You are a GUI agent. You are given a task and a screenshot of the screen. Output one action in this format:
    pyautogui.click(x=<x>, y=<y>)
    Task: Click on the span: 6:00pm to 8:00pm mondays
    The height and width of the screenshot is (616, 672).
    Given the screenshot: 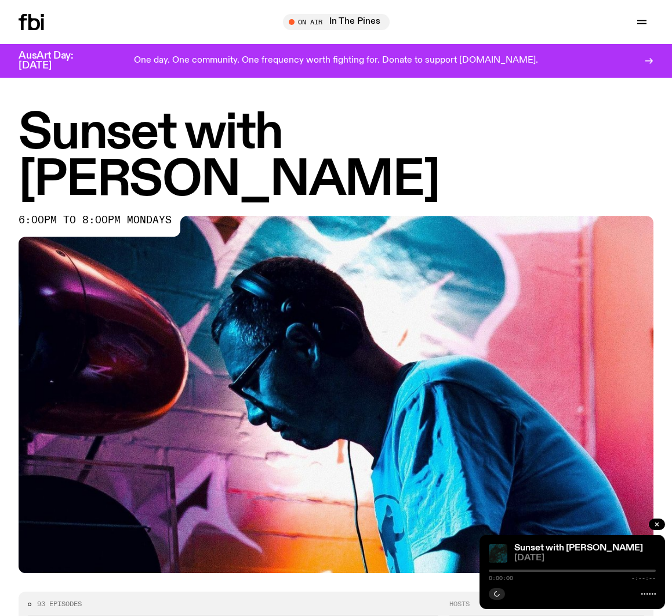 What is the action you would take?
    pyautogui.click(x=95, y=221)
    